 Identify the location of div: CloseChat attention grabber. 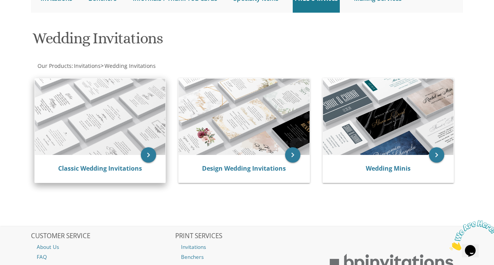
(24, 18).